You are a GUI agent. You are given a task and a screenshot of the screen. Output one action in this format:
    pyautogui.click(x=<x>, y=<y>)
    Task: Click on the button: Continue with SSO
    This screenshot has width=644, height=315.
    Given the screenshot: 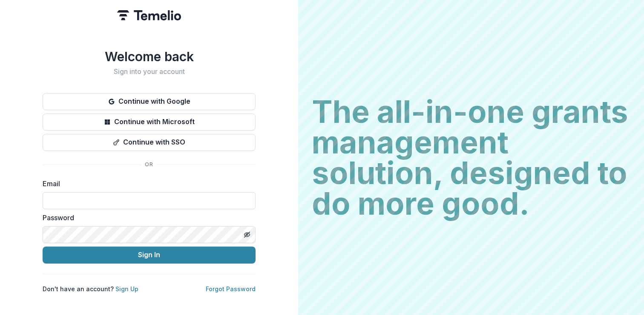 What is the action you would take?
    pyautogui.click(x=149, y=142)
    